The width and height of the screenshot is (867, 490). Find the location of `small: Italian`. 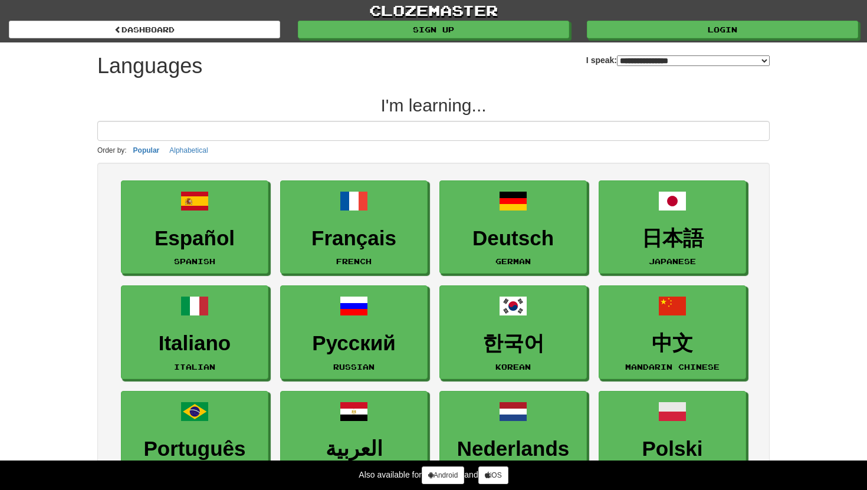

small: Italian is located at coordinates (195, 367).